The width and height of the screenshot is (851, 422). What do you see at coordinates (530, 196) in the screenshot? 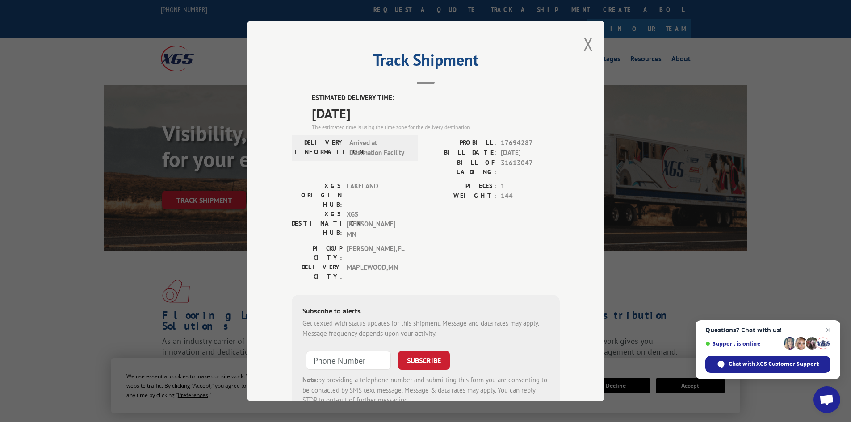
I see `span: 144` at bounding box center [530, 196].